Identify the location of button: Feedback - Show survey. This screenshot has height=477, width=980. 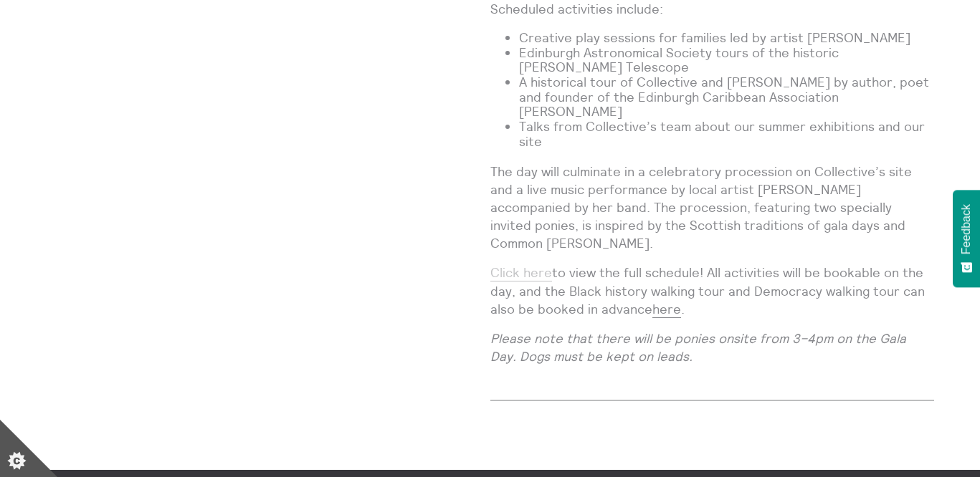
(966, 238).